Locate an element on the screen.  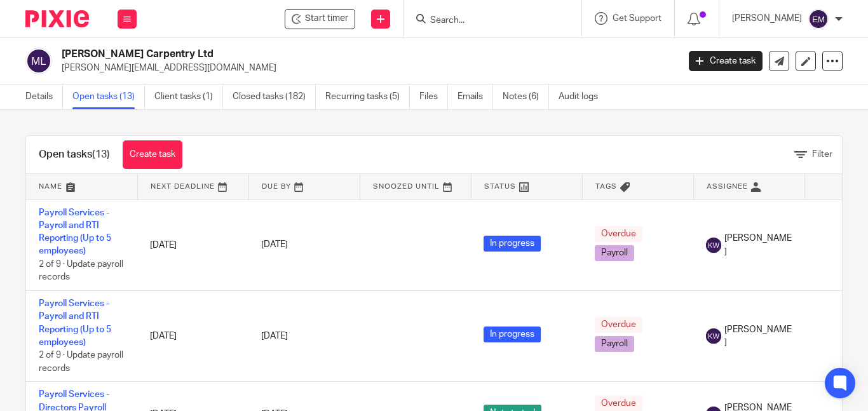
a: Audit logs is located at coordinates (582, 97).